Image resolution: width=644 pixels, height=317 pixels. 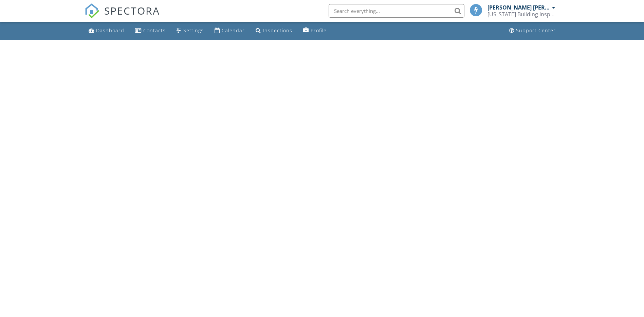 What do you see at coordinates (194, 30) in the screenshot?
I see `div: Settings` at bounding box center [194, 30].